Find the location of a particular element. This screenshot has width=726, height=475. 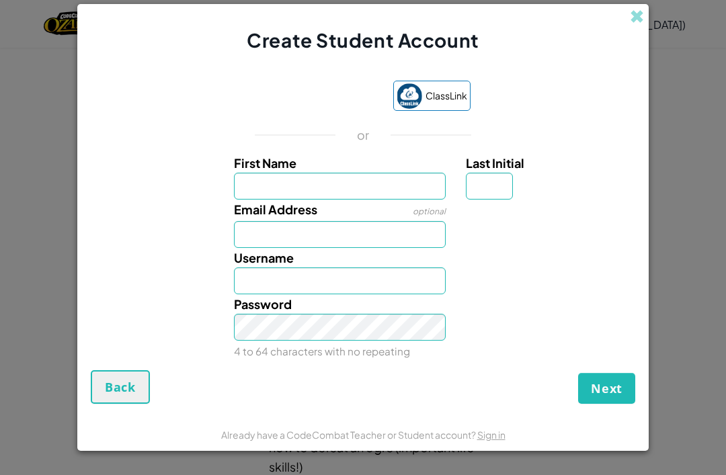

small: 4 to 64 characters with no repeating is located at coordinates (322, 351).